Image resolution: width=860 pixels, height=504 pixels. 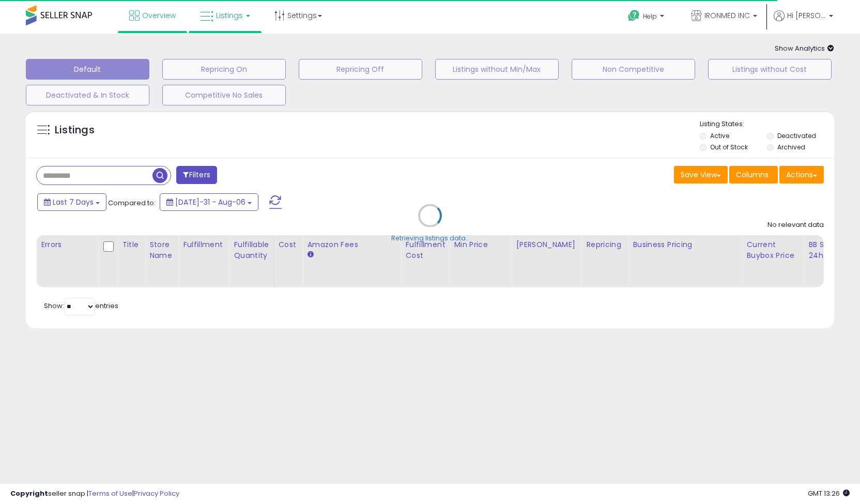 What do you see at coordinates (230, 16) in the screenshot?
I see `span: Listings` at bounding box center [230, 16].